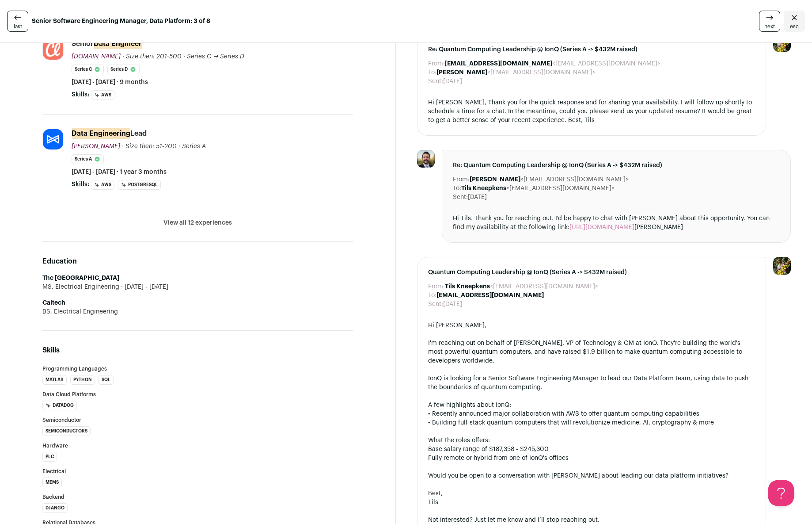  I want to click on img: eca811fe68657bc088bb45a5d3e021a01dbcc6390417563be7995d01d72d7a61.jpg, so click(426, 159).